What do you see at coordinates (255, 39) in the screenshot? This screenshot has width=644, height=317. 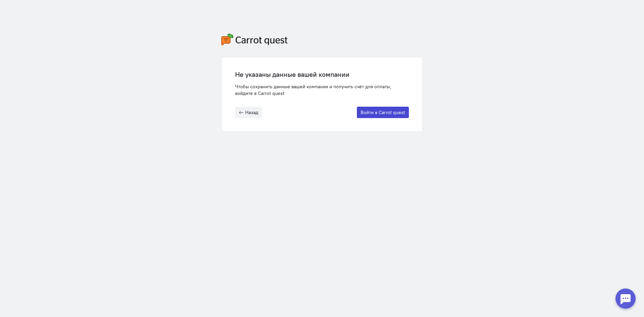 I see `img: carrot-quest-logo.svg` at bounding box center [255, 39].